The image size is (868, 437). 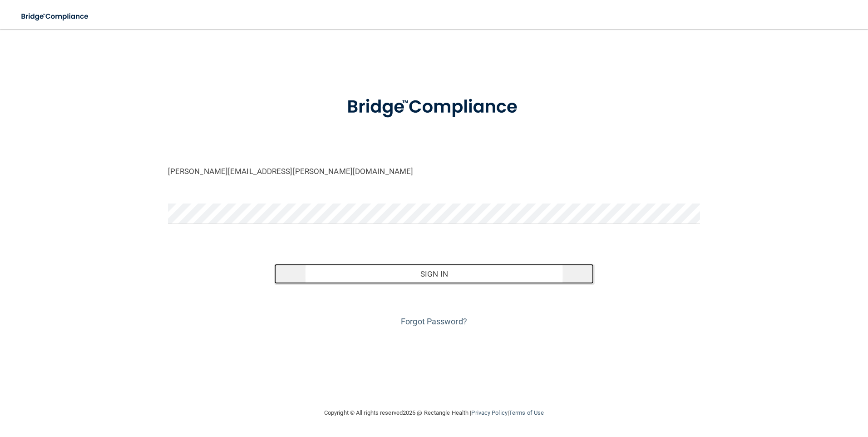 What do you see at coordinates (434, 413) in the screenshot?
I see `div: Copyright © All rights reserved 2025 @ Rectangle Health | |` at bounding box center [434, 413].